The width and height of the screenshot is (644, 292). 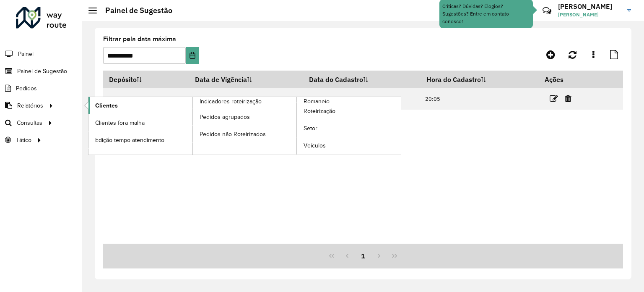 What do you see at coordinates (141, 122) in the screenshot?
I see `a: Clientes fora malha` at bounding box center [141, 122].